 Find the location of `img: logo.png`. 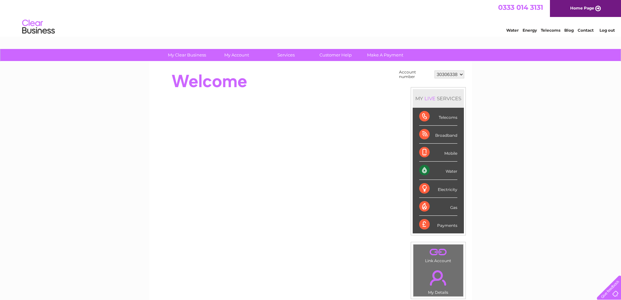

img: logo.png is located at coordinates (38, 27).